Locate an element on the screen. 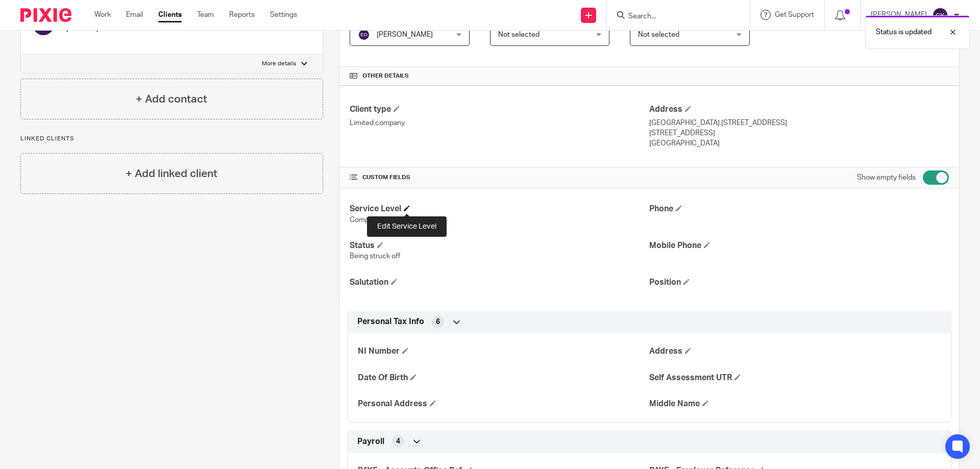 This screenshot has height=469, width=980. h4: Client type is located at coordinates (499, 110).